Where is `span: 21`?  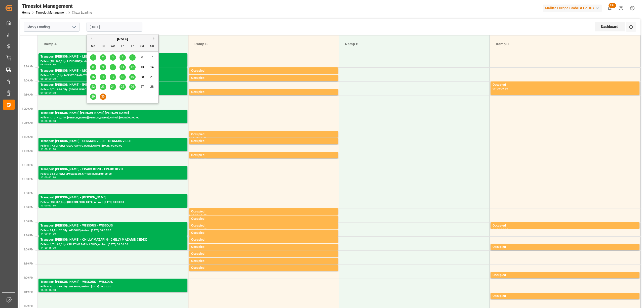 span: 21 is located at coordinates (152, 77).